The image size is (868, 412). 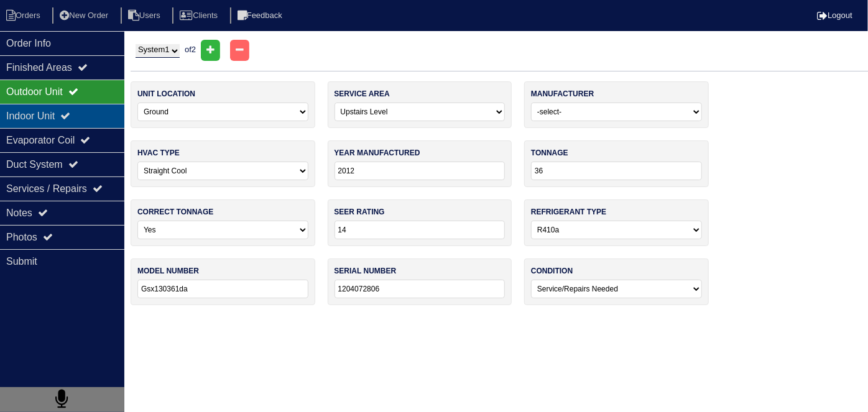 What do you see at coordinates (199, 15) in the screenshot?
I see `li: Clients` at bounding box center [199, 15].